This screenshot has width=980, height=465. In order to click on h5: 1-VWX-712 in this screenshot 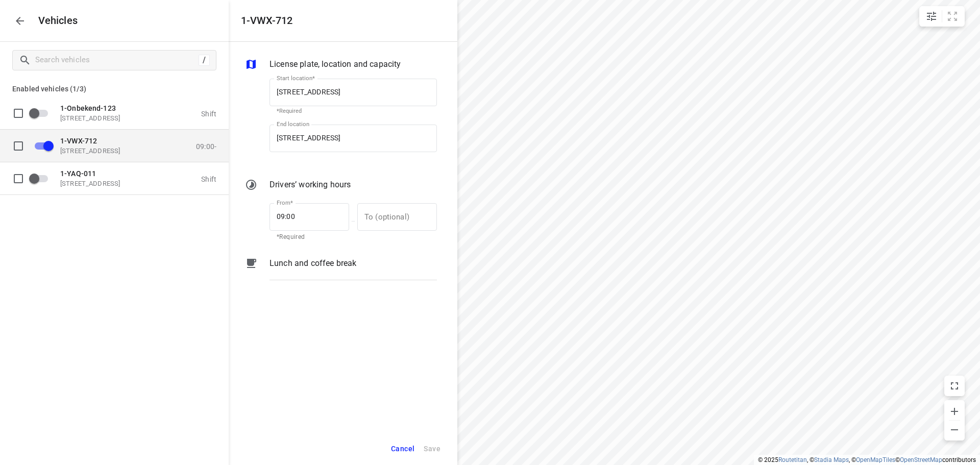, I will do `click(266, 20)`.